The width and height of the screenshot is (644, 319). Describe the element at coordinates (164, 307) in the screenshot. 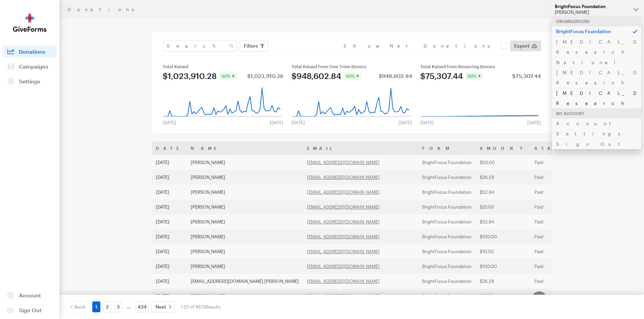

I see `a: Next` at that location.